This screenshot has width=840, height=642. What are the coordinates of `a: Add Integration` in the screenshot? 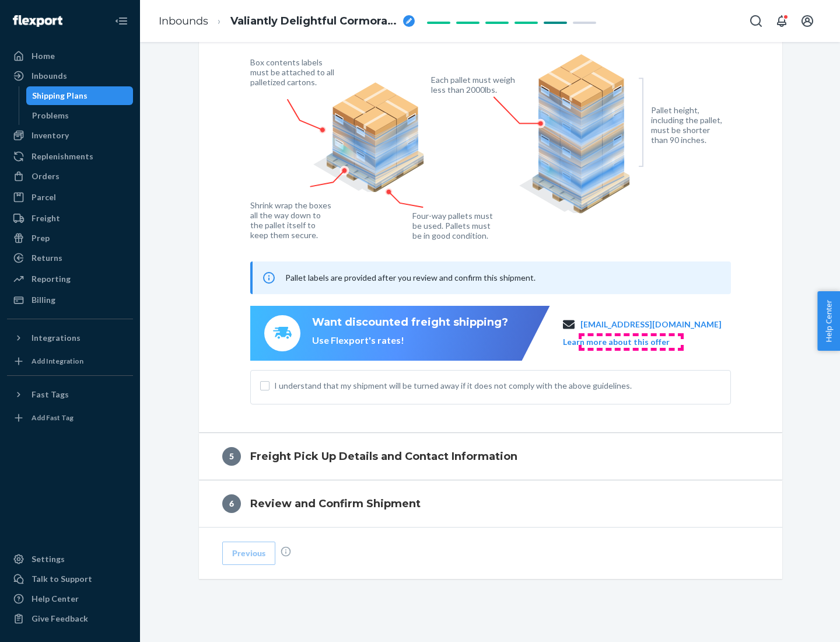 It's located at (70, 361).